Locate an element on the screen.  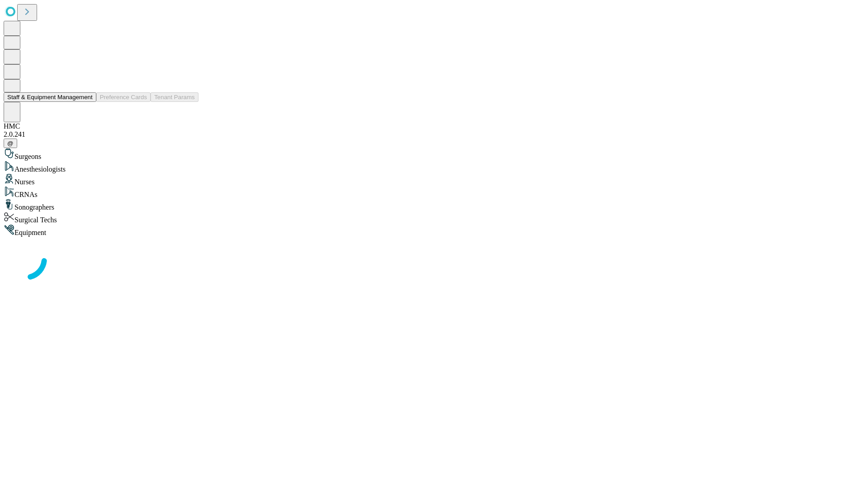
button: Staff & Equipment Management is located at coordinates (50, 97).